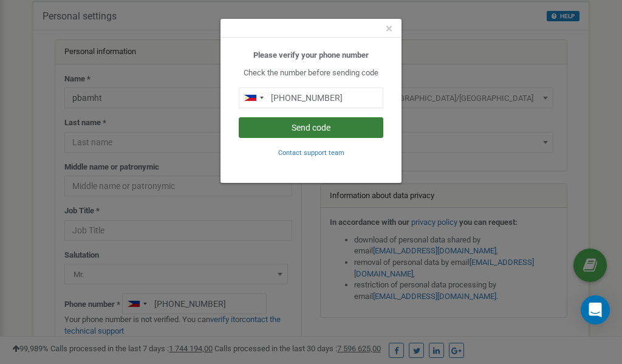  Describe the element at coordinates (311, 128) in the screenshot. I see `button: Send code` at that location.